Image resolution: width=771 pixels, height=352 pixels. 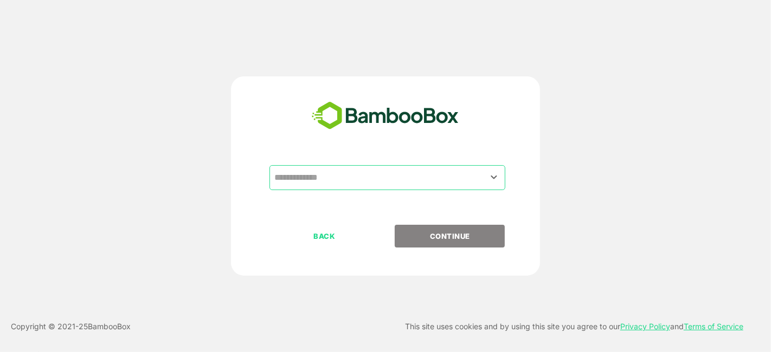 What do you see at coordinates (385, 116) in the screenshot?
I see `img: bamboobox` at bounding box center [385, 116].